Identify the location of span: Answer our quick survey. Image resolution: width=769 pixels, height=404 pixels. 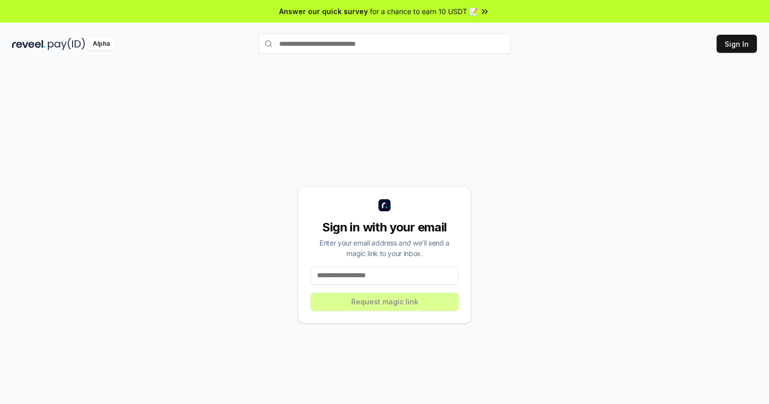
(323, 11).